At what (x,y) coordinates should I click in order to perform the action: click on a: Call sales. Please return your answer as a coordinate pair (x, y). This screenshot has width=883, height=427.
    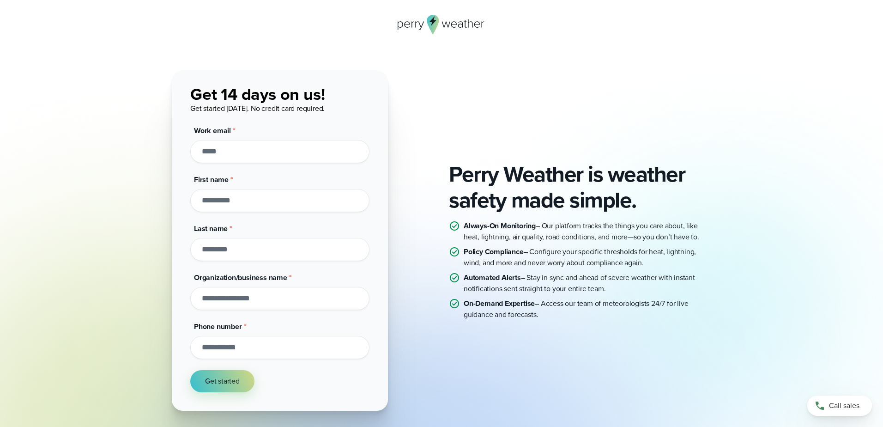
    Looking at the image, I should click on (840, 406).